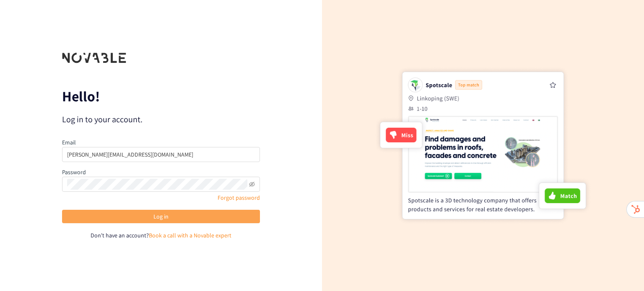 This screenshot has height=291, width=644. I want to click on label: Email, so click(69, 143).